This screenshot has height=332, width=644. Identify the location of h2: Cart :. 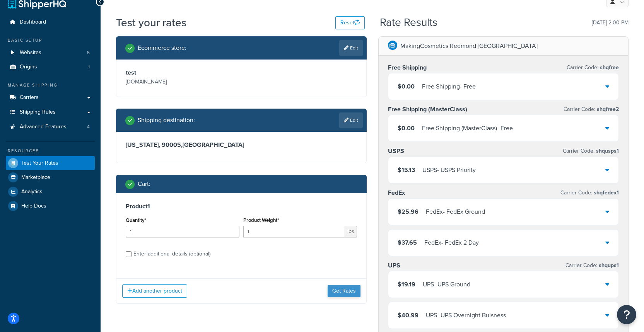
(144, 184).